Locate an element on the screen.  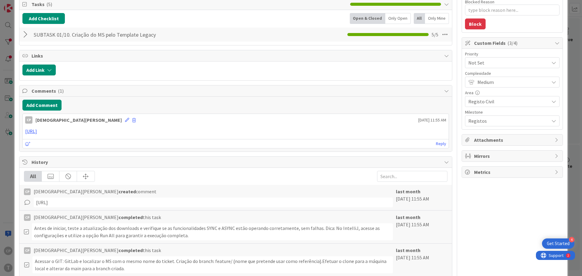
div: Only Mine is located at coordinates (437, 18).